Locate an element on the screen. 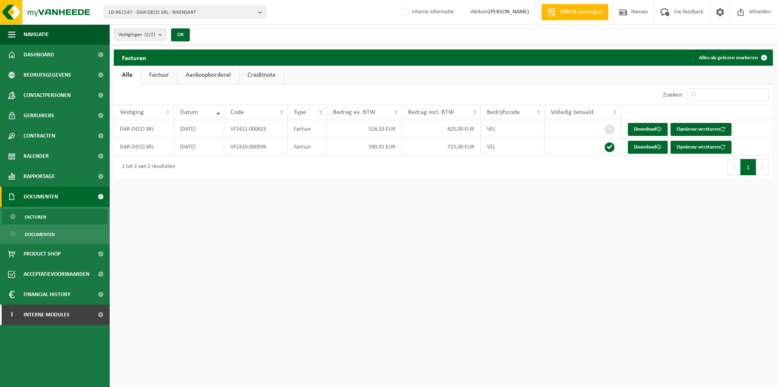 The height and width of the screenshot is (387, 777). span: I is located at coordinates (12, 315).